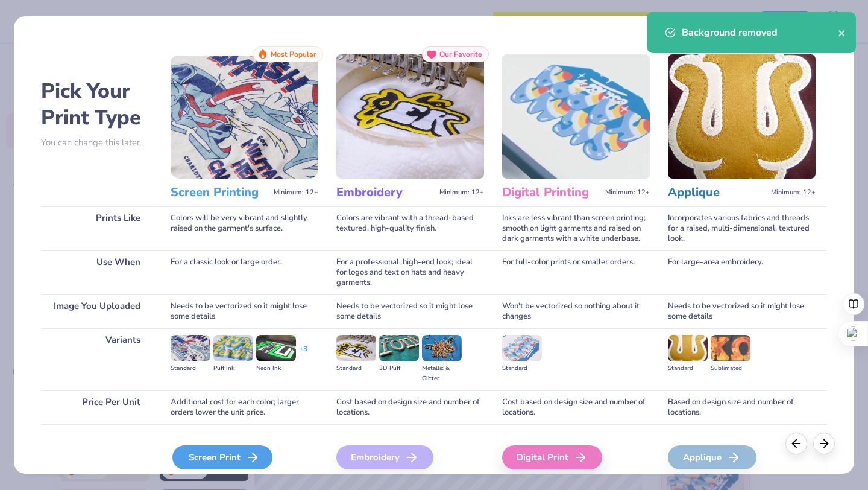 The width and height of the screenshot is (868, 490). Describe the element at coordinates (96, 311) in the screenshot. I see `div: Image You Uploaded` at that location.